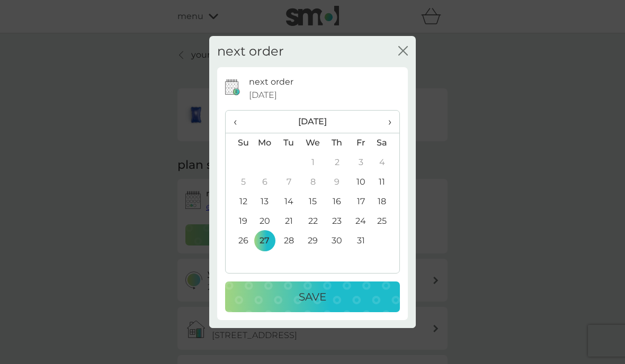  I want to click on p: next order, so click(271, 82).